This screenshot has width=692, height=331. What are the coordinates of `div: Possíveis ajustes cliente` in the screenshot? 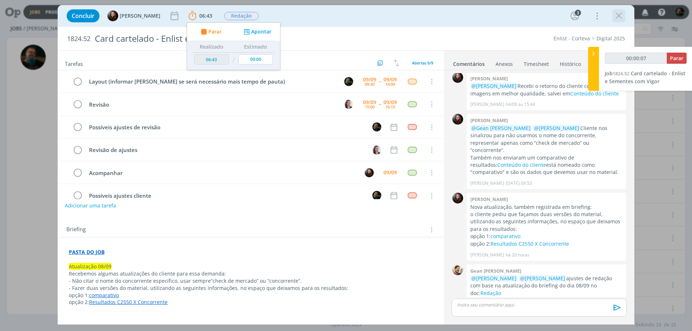 It's located at (226, 196).